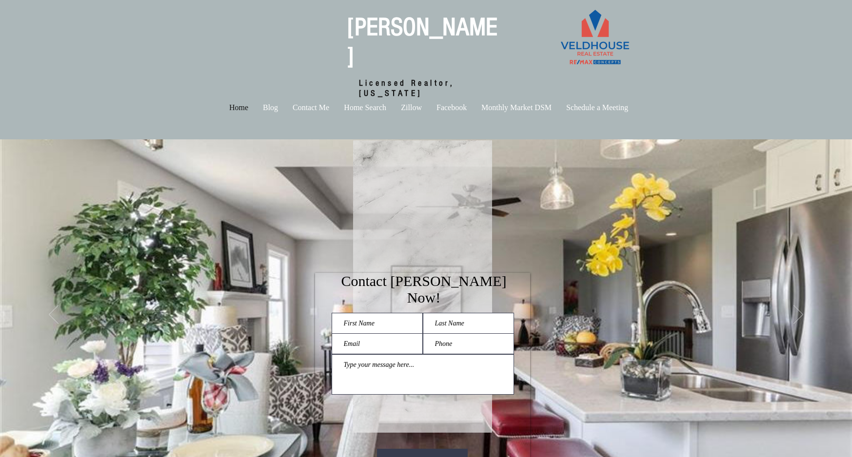 Image resolution: width=852 pixels, height=457 pixels. What do you see at coordinates (238, 107) in the screenshot?
I see `a: Home` at bounding box center [238, 107].